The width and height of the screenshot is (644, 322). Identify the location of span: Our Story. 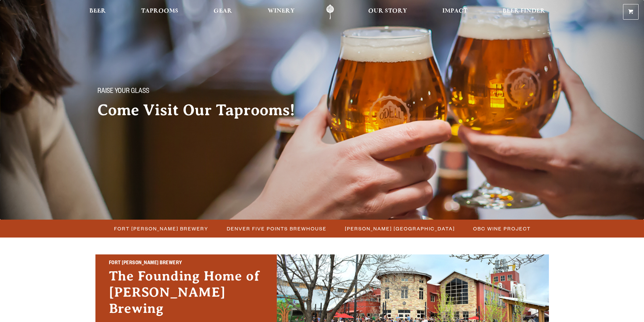
(387, 11).